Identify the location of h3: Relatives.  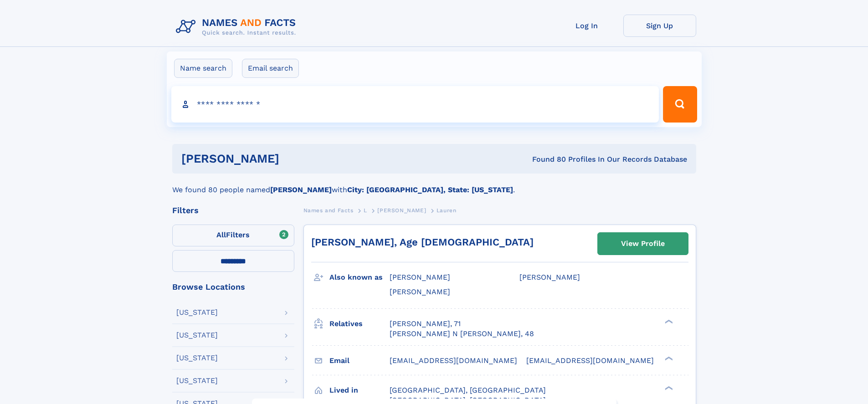
(360, 323).